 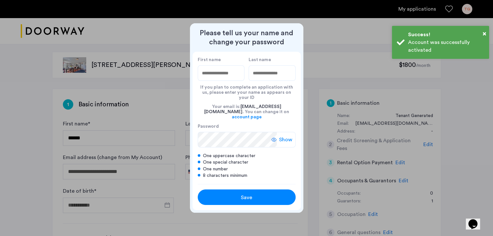 I want to click on div: Success!, so click(x=446, y=35).